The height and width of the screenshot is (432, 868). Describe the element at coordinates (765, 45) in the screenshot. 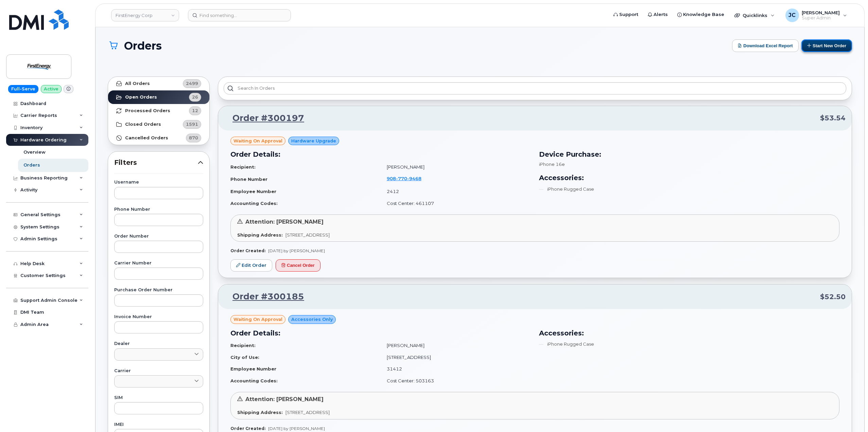

I see `button: Download Excel Report` at that location.